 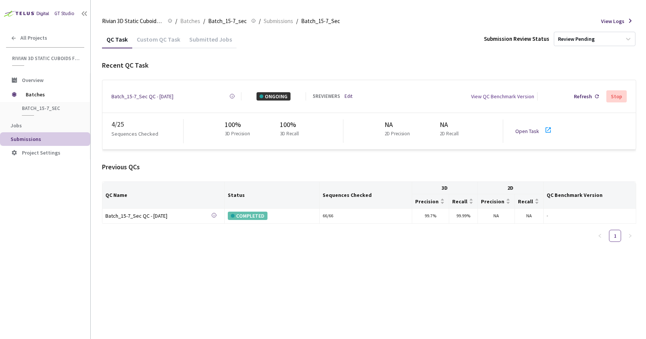 What do you see at coordinates (272, 195) in the screenshot?
I see `th: Status` at bounding box center [272, 195].